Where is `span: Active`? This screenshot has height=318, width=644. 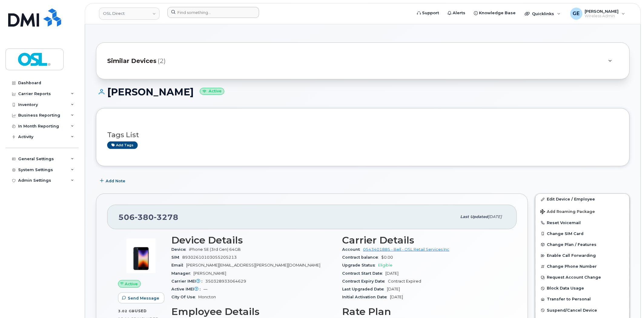 span: Active is located at coordinates (132, 284).